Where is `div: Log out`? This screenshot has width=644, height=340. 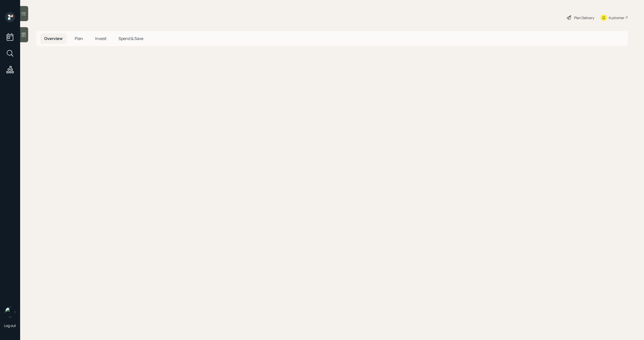
div: Log out is located at coordinates (10, 326).